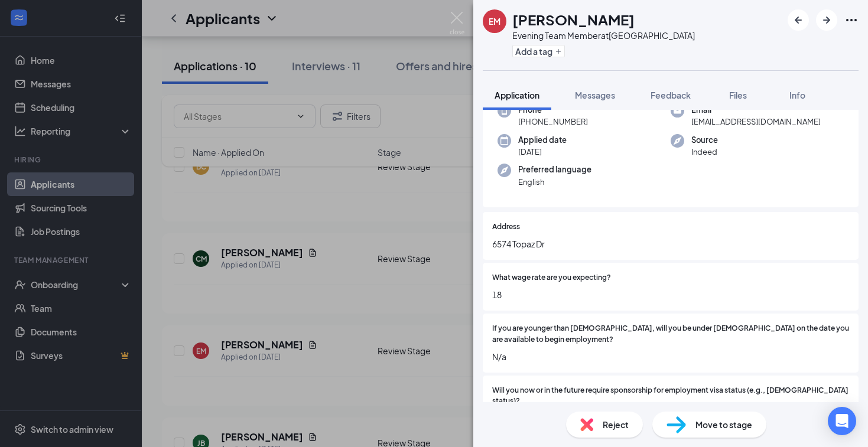  I want to click on span: Reject, so click(616, 425).